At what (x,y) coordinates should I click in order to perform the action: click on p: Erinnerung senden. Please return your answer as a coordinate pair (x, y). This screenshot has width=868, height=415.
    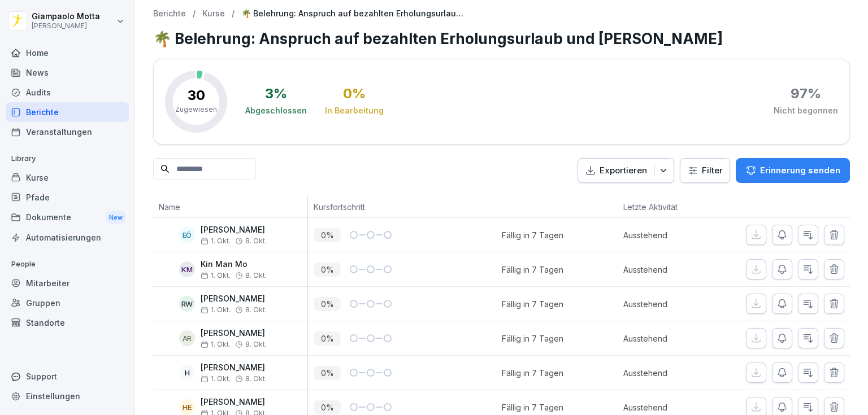
    Looking at the image, I should click on (800, 171).